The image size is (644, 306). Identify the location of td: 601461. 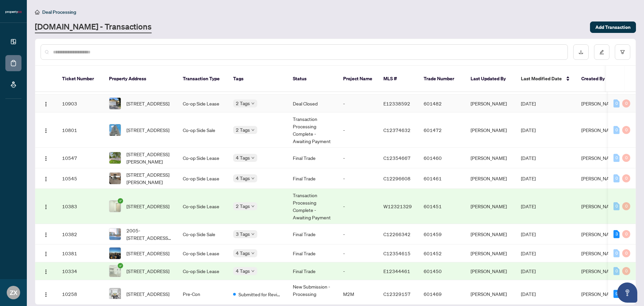
(442, 178).